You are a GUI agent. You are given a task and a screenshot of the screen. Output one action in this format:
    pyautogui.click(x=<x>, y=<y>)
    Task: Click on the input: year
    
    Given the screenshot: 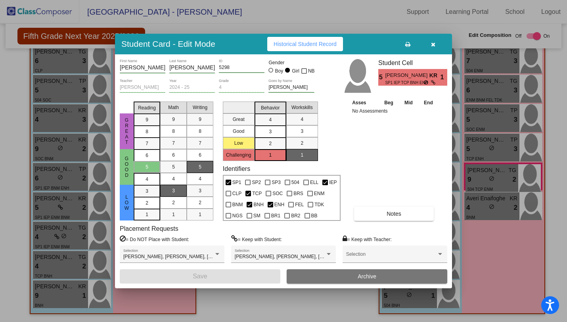 What is the action you would take?
    pyautogui.click(x=192, y=88)
    